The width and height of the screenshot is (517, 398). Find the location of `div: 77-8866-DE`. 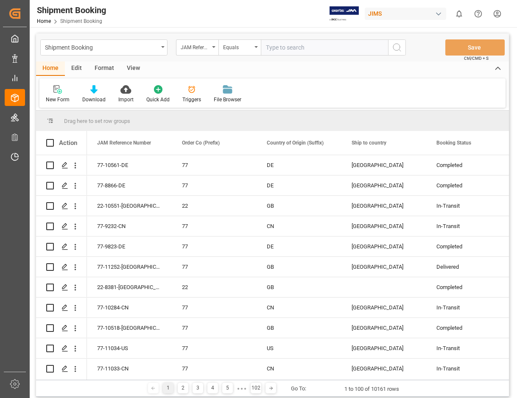

div: 77-8866-DE is located at coordinates (129, 185).